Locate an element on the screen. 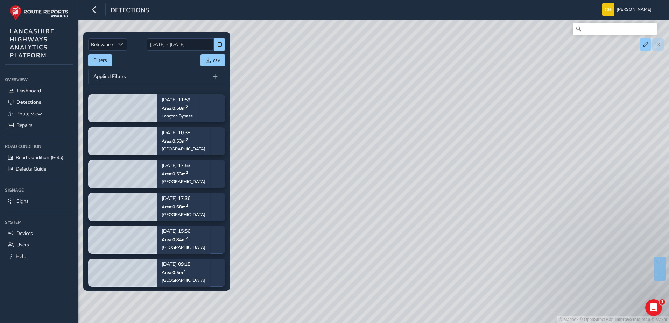  span: LANCASHIRE HIGHWAYS ANALYTICS PLATFORM is located at coordinates (32, 43).